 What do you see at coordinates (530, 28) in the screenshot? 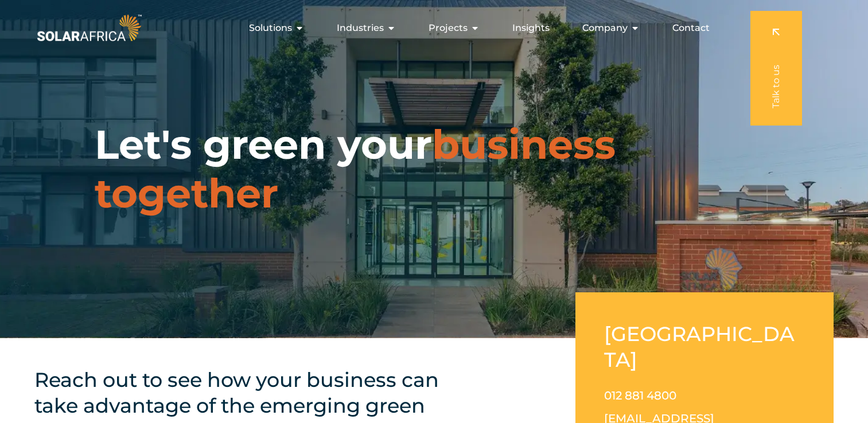
I see `a: Insights` at bounding box center [530, 28].